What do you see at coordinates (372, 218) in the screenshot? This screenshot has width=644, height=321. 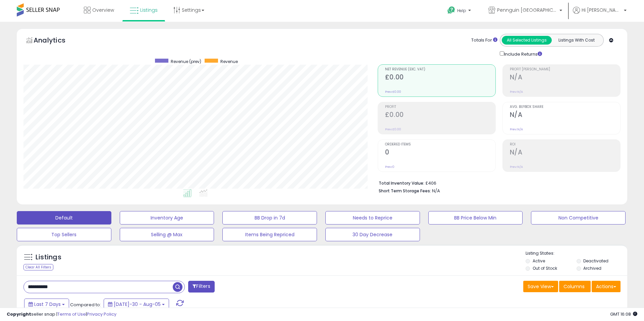 I see `button: Needs to Reprice` at bounding box center [372, 218].